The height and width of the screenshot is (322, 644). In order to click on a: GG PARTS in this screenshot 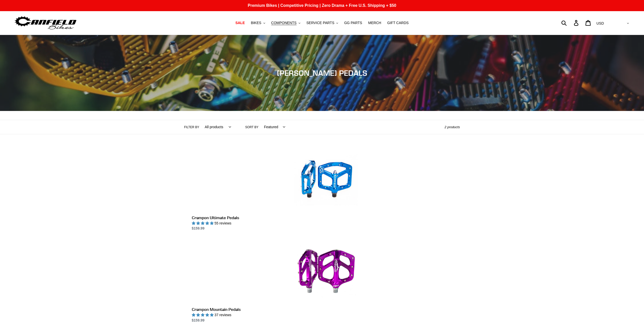, I will do `click(353, 23)`.